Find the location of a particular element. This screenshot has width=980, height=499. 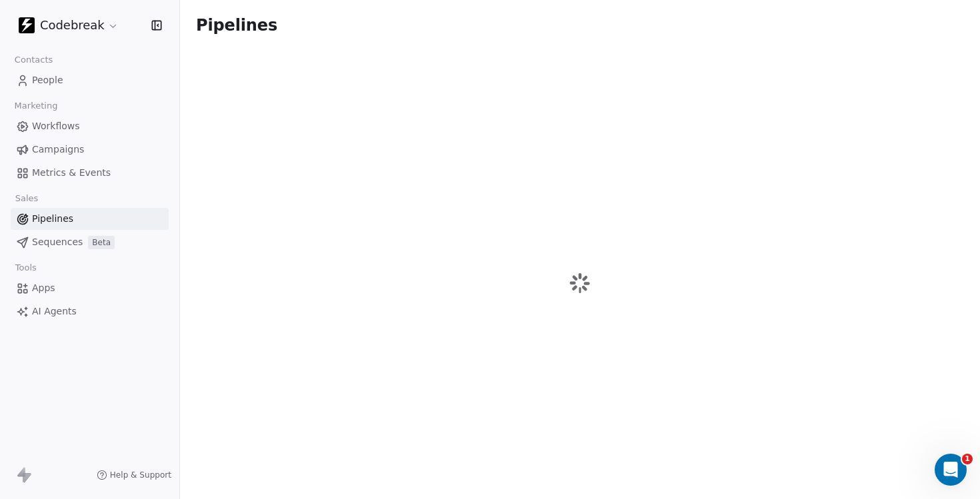

span: AI Agents is located at coordinates (54, 311).